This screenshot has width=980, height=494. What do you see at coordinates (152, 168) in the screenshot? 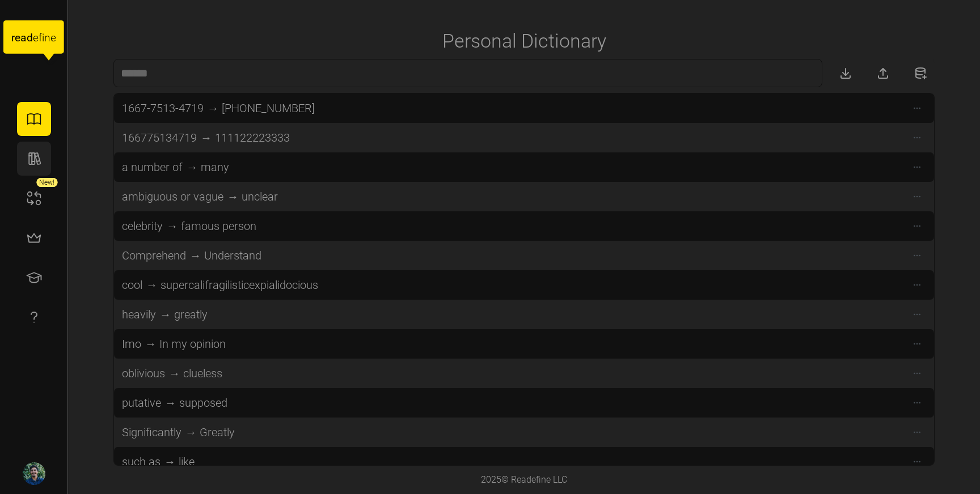
I see `span: a number of` at bounding box center [152, 168].